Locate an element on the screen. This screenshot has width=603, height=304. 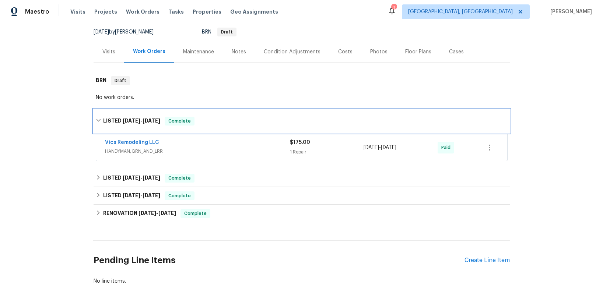
div: No work orders. is located at coordinates (302, 98).